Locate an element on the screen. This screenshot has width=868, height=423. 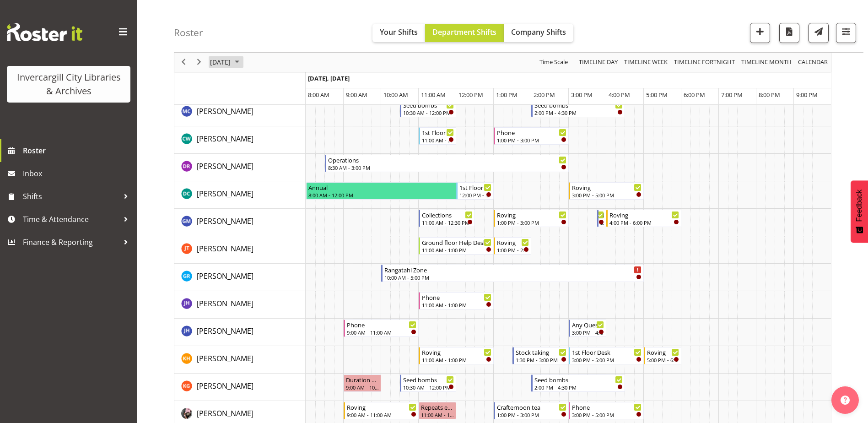
span: 2:00 PM is located at coordinates (544, 95).